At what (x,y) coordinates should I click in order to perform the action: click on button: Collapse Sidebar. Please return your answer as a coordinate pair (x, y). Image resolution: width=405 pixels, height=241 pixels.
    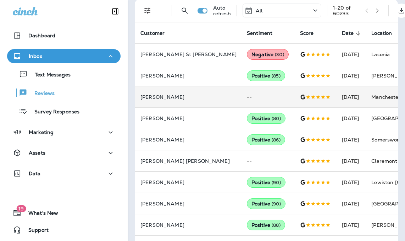
    Looking at the image, I should click on (115, 11).